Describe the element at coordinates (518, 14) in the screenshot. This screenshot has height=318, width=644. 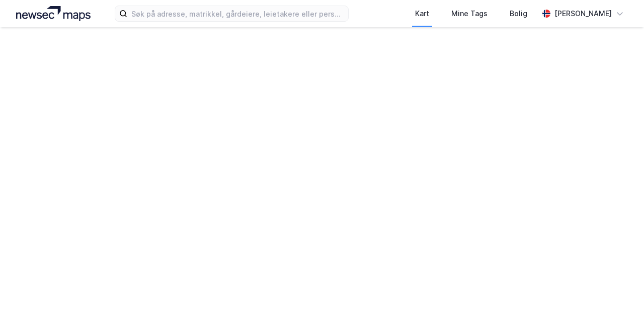
I see `div: Bolig` at that location.